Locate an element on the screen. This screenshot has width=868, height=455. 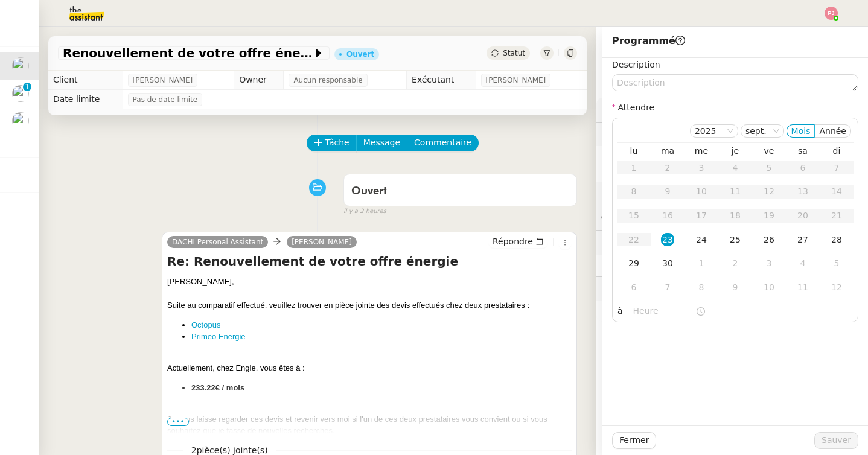
span: à is located at coordinates (620, 310).